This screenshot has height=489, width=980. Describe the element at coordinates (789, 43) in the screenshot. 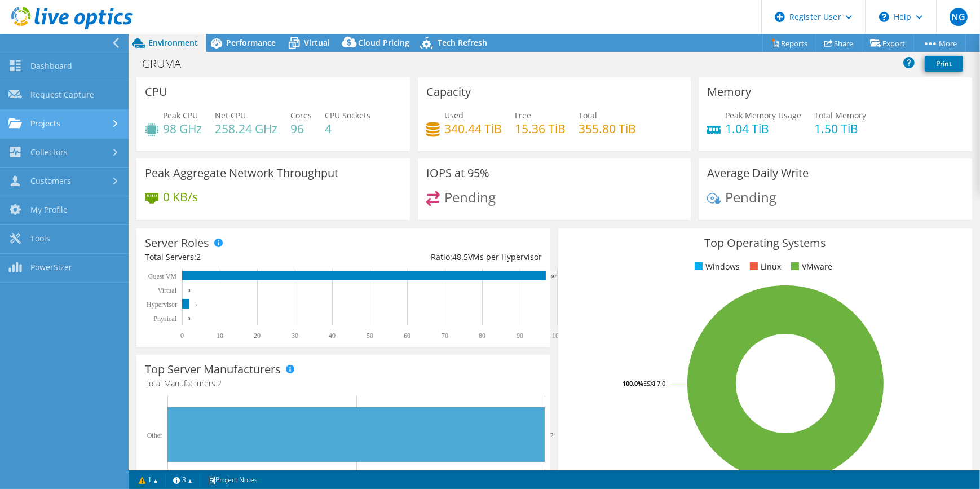

I see `a: Reports` at that location.